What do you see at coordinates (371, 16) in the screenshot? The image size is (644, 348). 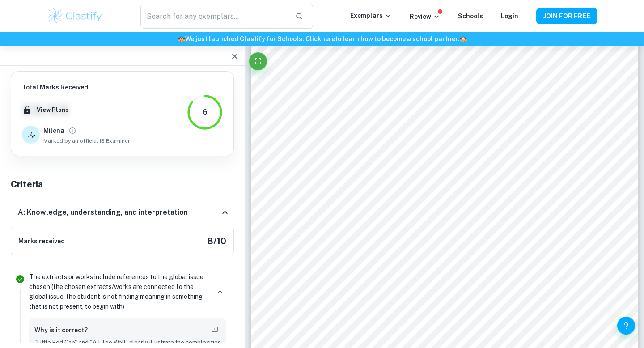 I see `p: Exemplars` at bounding box center [371, 16].